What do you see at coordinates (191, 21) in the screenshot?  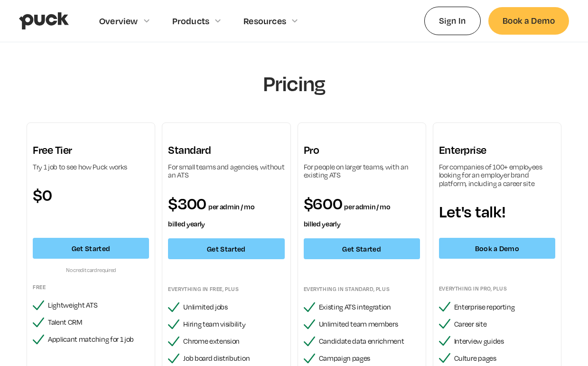 I see `div: Products` at bounding box center [191, 21].